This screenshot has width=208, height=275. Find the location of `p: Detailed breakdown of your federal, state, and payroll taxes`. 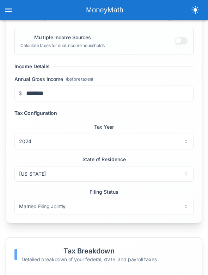

p: Detailed breakdown of your federal, state, and payroll taxes is located at coordinates (89, 259).